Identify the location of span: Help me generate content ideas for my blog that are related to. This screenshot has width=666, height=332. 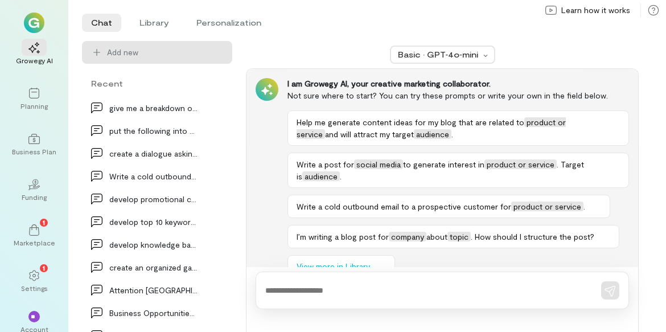
(410, 122).